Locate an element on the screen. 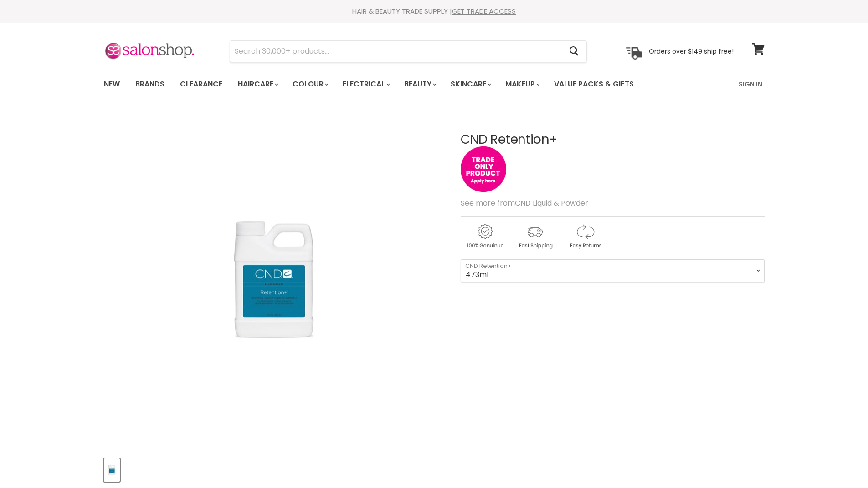 This screenshot has width=868, height=488. a: Skincare is located at coordinates (470, 84).